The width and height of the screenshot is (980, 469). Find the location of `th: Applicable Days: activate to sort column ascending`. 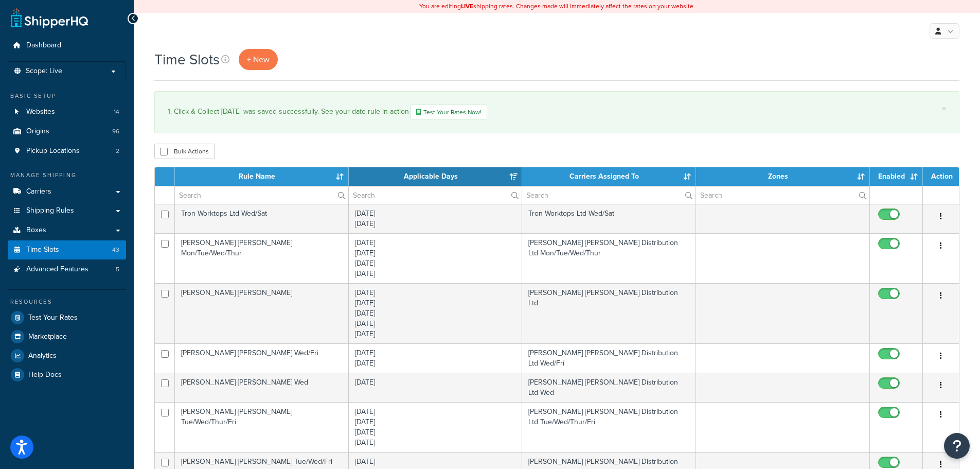

th: Applicable Days: activate to sort column ascending is located at coordinates (436, 176).